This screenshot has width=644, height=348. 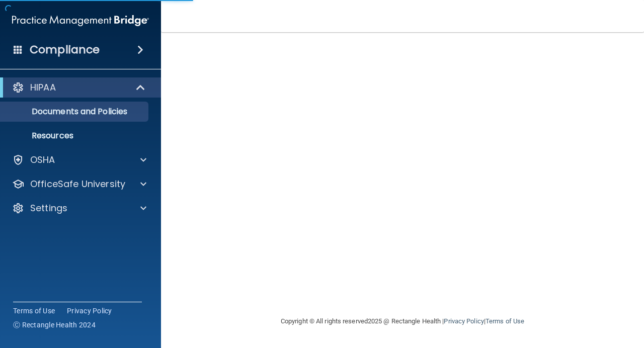 I want to click on p: OfficeSafe University, so click(x=78, y=184).